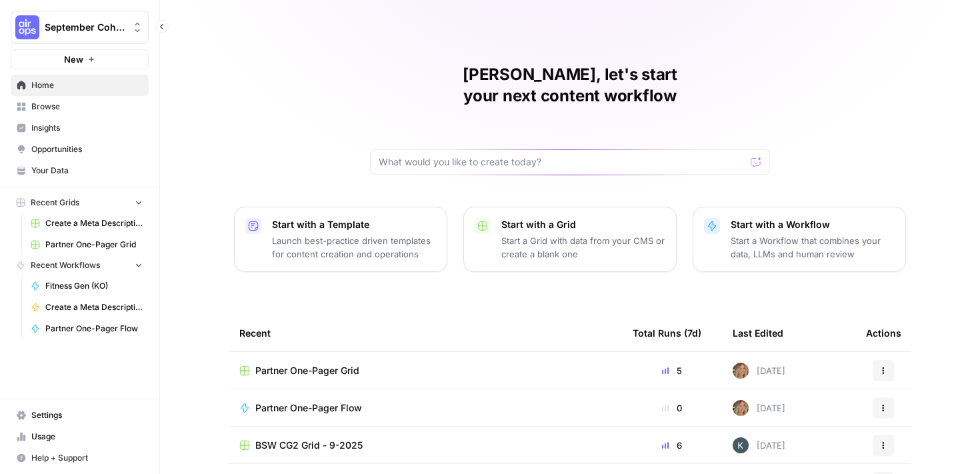 The width and height of the screenshot is (980, 474). What do you see at coordinates (84, 27) in the screenshot?
I see `span: September Cohort` at bounding box center [84, 27].